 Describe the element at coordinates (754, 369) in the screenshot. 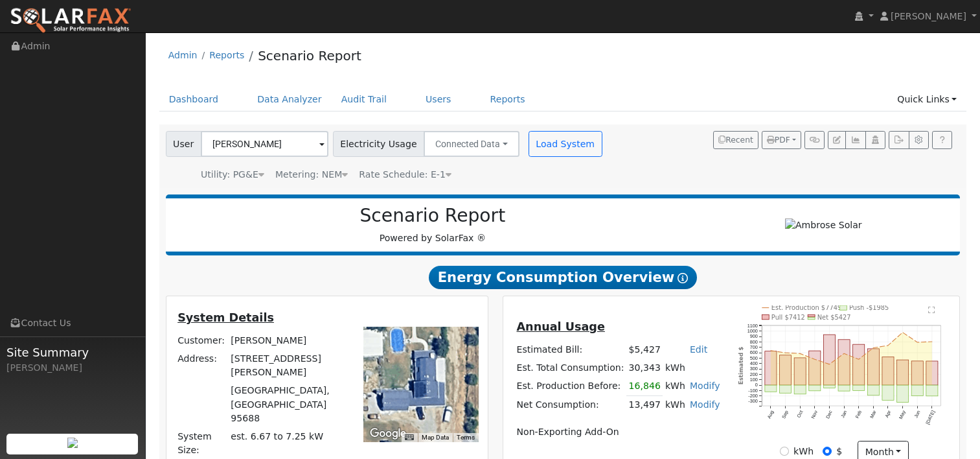

I see `text: 300` at that location.